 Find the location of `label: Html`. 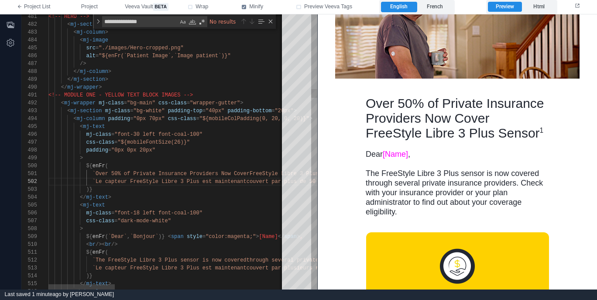

label: Html is located at coordinates (539, 7).